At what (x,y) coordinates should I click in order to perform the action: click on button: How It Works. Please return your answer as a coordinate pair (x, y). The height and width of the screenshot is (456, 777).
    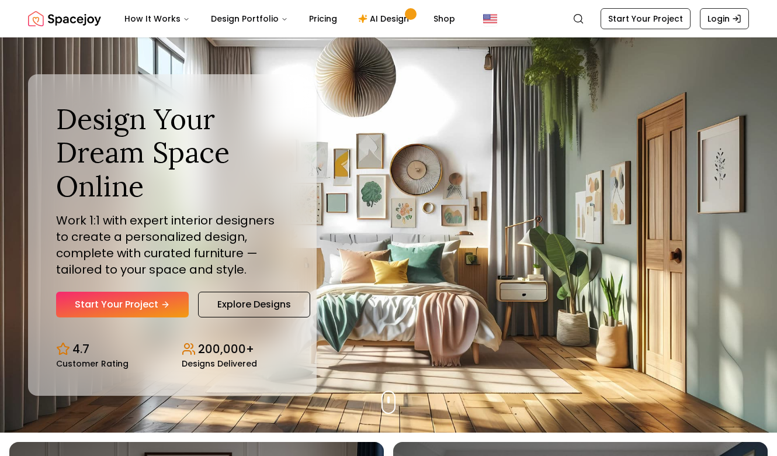
    Looking at the image, I should click on (157, 19).